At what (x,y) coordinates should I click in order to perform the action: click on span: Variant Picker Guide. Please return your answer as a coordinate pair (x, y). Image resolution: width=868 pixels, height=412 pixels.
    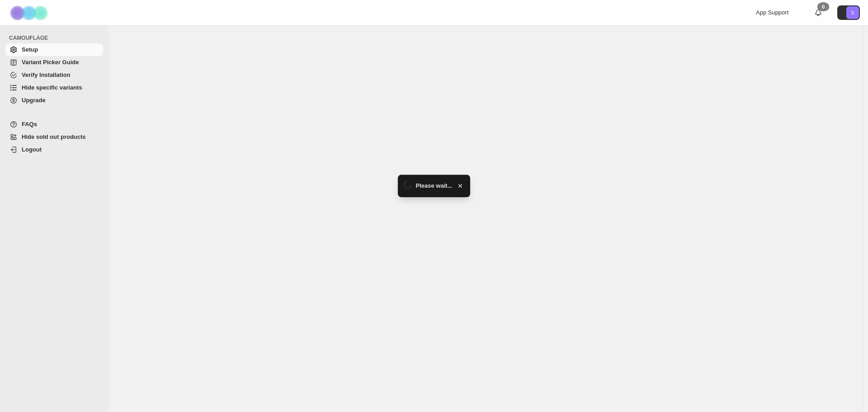
    Looking at the image, I should click on (50, 62).